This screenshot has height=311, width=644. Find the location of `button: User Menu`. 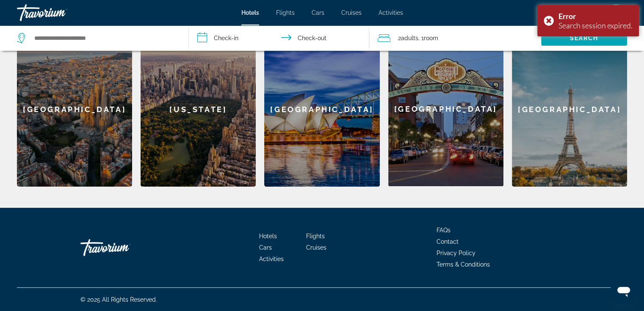

button: User Menu is located at coordinates (616, 13).